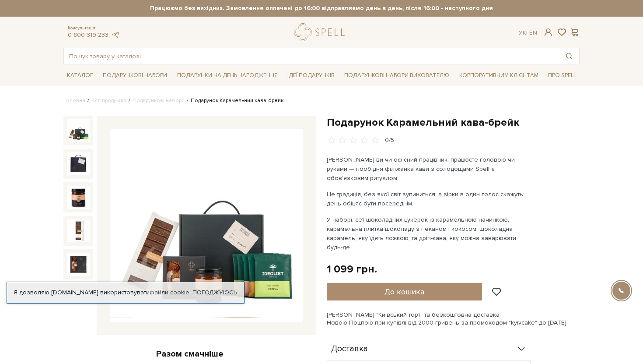 The image size is (643, 364). What do you see at coordinates (429, 199) in the screenshot?
I see `p: Це традиція, без якої світ зупиниться, а зірки в один голос скажуть: день обіцяє бути посереднім.` at bounding box center [429, 199].